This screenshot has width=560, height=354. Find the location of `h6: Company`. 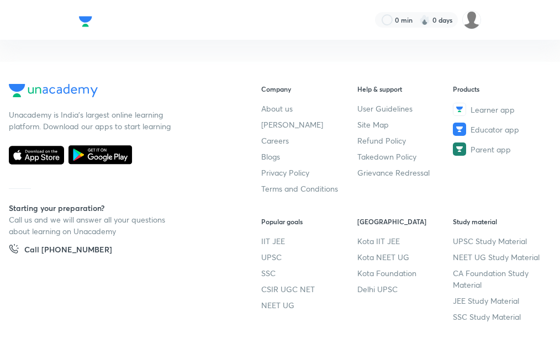

h6: Company is located at coordinates (308, 89).